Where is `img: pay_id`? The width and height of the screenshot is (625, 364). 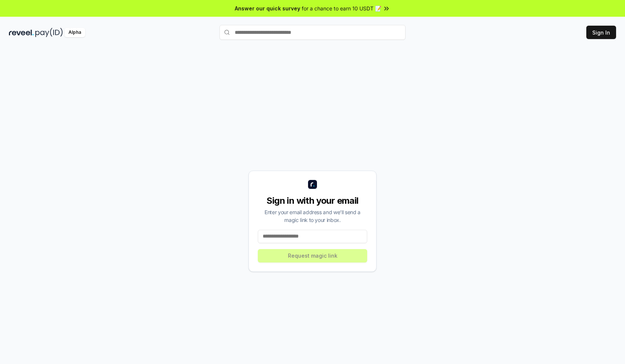 img: pay_id is located at coordinates (49, 33).